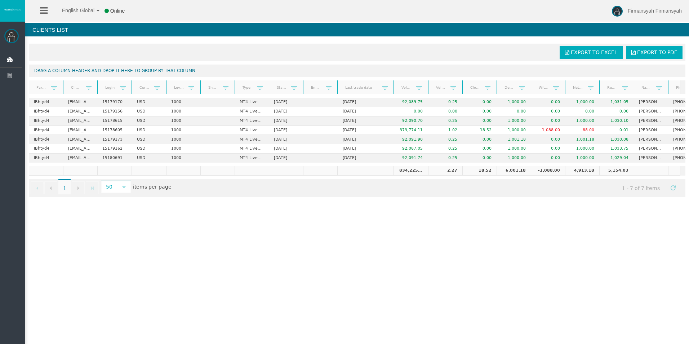  Describe the element at coordinates (51, 188) in the screenshot. I see `span: Go to the previous page` at that location.